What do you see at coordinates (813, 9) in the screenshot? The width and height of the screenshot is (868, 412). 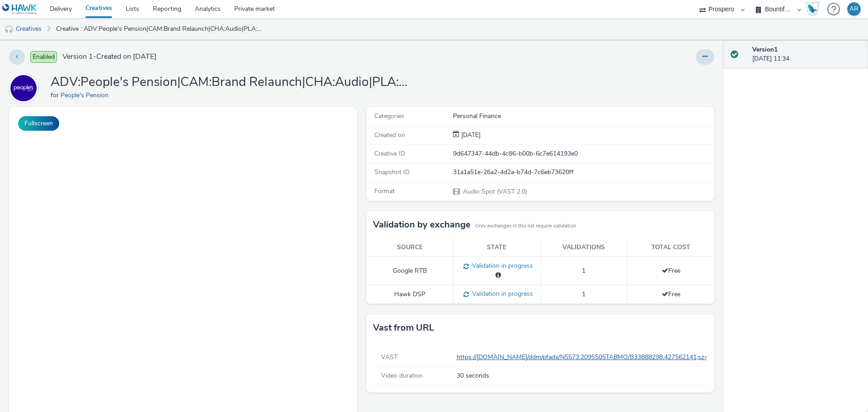 I see `img: Hawk Academy` at bounding box center [813, 9].